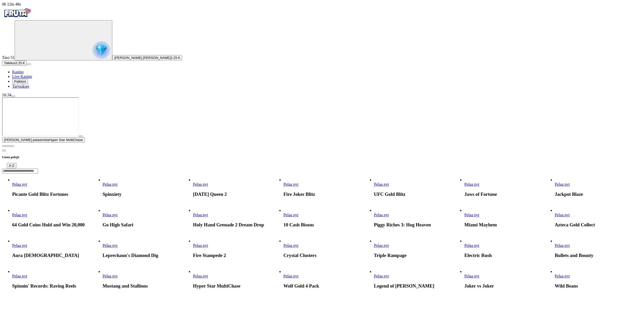 This screenshot has height=332, width=644. I want to click on span: user session time, so click(11, 4).